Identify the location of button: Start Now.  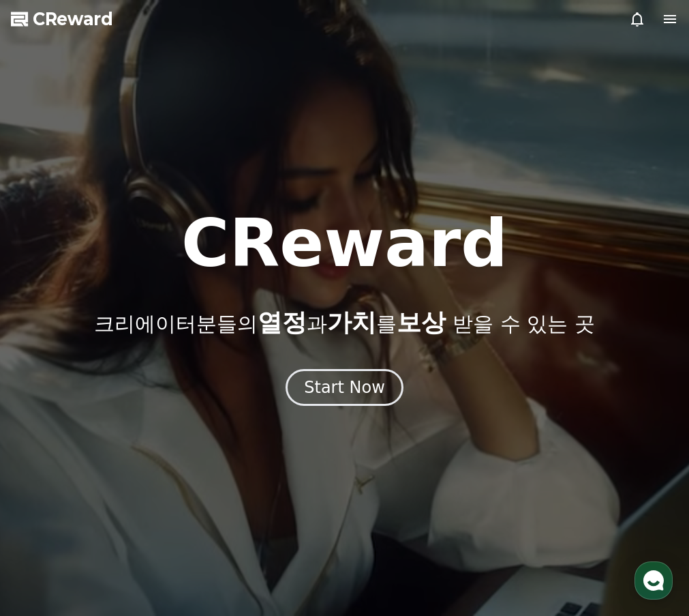
(344, 387).